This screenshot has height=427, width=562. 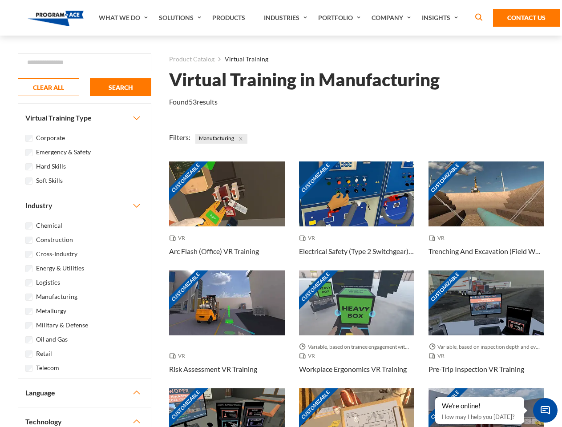 What do you see at coordinates (193, 102) in the screenshot?
I see `p: Found results` at bounding box center [193, 102].